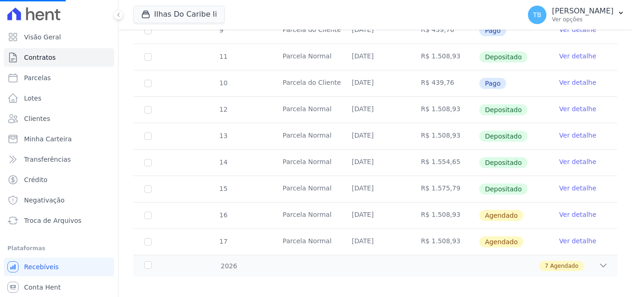 Image resolution: width=632 pixels, height=297 pixels. Describe the element at coordinates (179, 14) in the screenshot. I see `button: Ilhas Do Caribe Ii` at that location.